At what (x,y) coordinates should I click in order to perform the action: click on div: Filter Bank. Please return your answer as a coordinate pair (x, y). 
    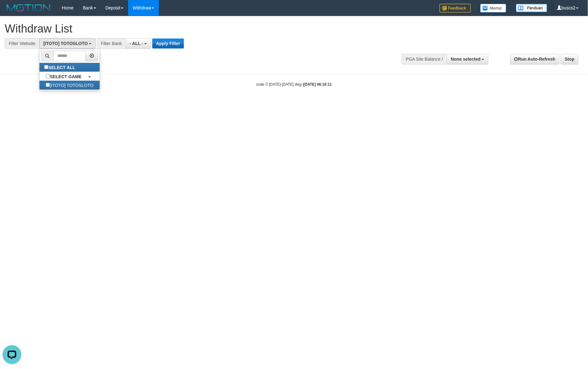
    Looking at the image, I should click on (111, 44).